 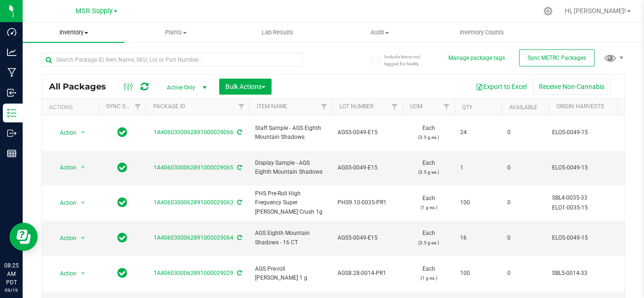 What do you see at coordinates (12, 52) in the screenshot?
I see `inline-svg: Analytics` at bounding box center [12, 52].